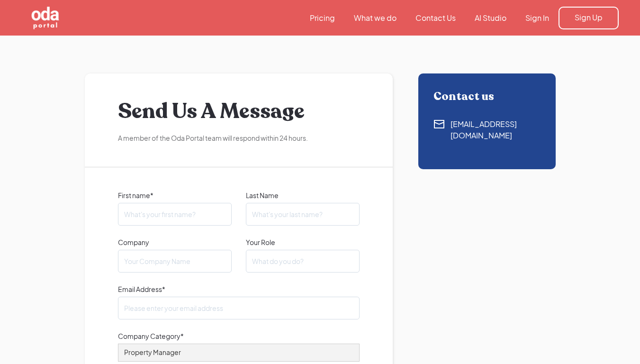  Describe the element at coordinates (67, 18) in the screenshot. I see `a: home` at that location.